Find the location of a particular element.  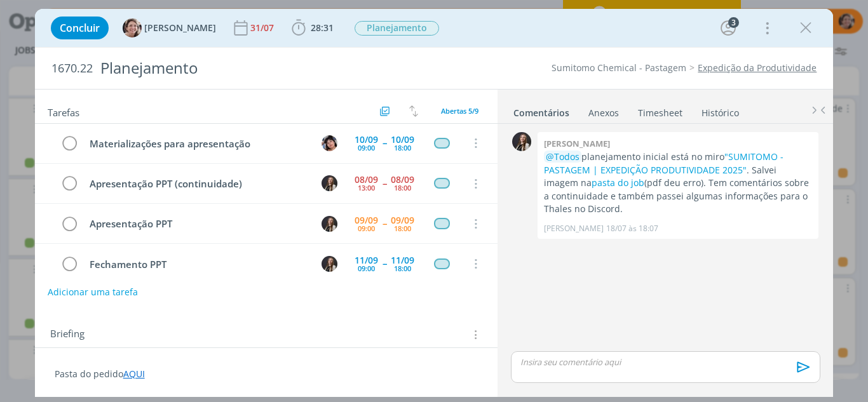

a: Histórico is located at coordinates (720, 110).